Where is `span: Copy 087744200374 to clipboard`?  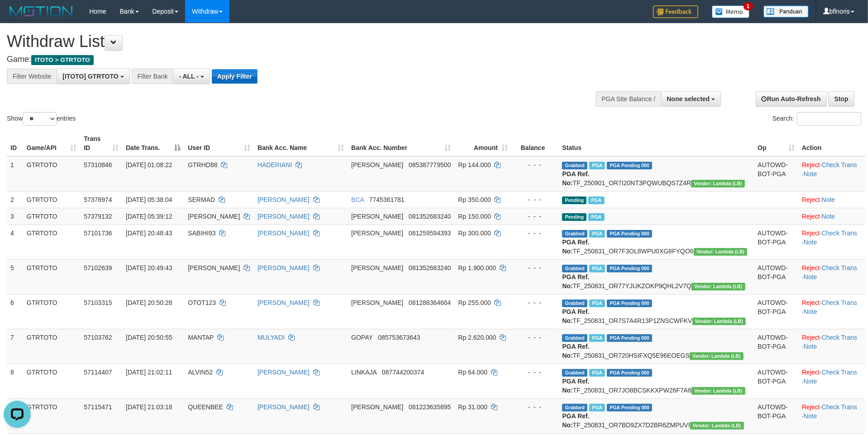
span: Copy 087744200374 to clipboard is located at coordinates (402, 372).